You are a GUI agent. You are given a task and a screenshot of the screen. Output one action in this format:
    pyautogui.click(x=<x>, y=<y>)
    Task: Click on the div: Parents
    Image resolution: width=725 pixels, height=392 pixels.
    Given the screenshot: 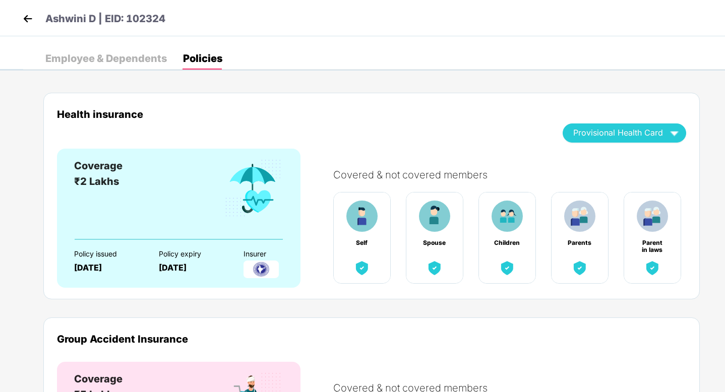 What is the action you would take?
    pyautogui.click(x=580, y=243)
    